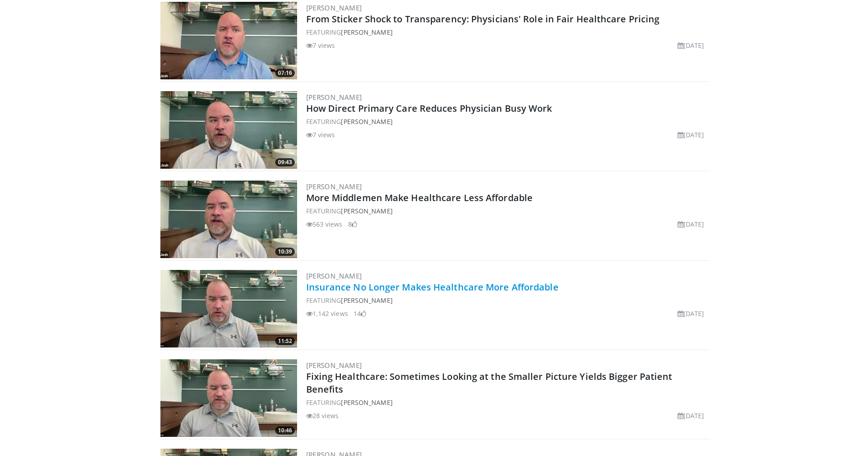 This screenshot has height=456, width=868. What do you see at coordinates (229, 219) in the screenshot?
I see `a: 10:39` at bounding box center [229, 219].